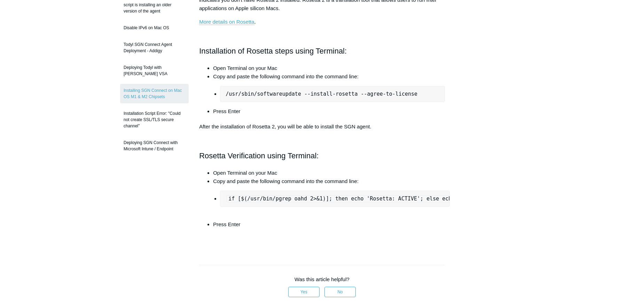 The height and width of the screenshot is (301, 644). I want to click on a: Installation Script Error: "Could not create SSL/TLS secure channel", so click(154, 120).